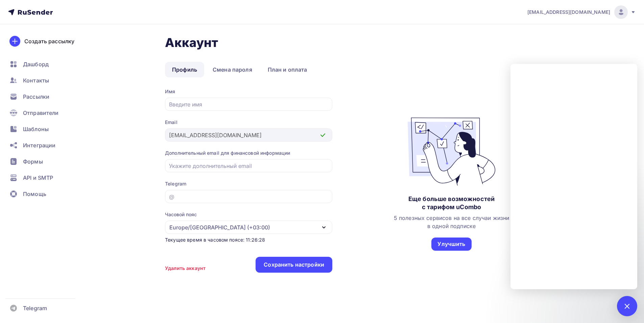 Image resolution: width=644 pixels, height=323 pixels. I want to click on span: Отправители, so click(41, 113).